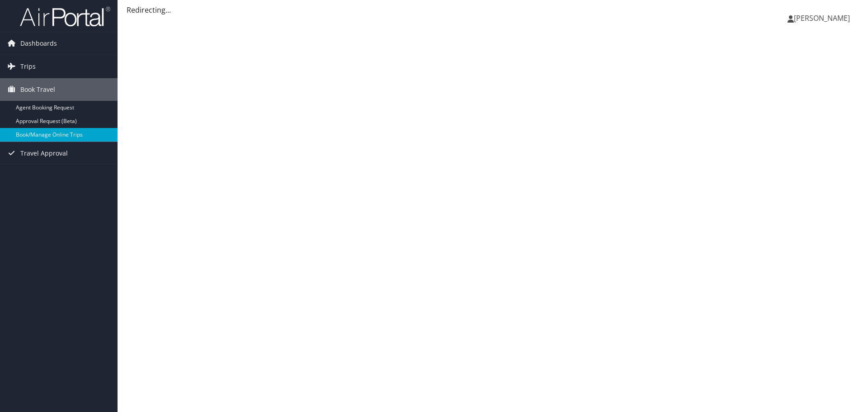 The height and width of the screenshot is (412, 868). I want to click on span: Trips, so click(28, 67).